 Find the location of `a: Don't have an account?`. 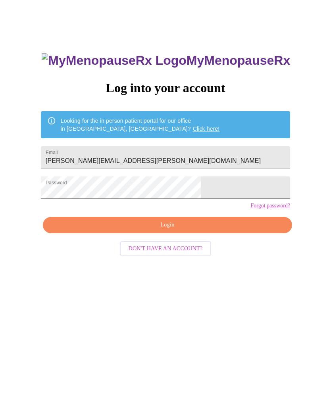

a: Don't have an account? is located at coordinates (166, 248).